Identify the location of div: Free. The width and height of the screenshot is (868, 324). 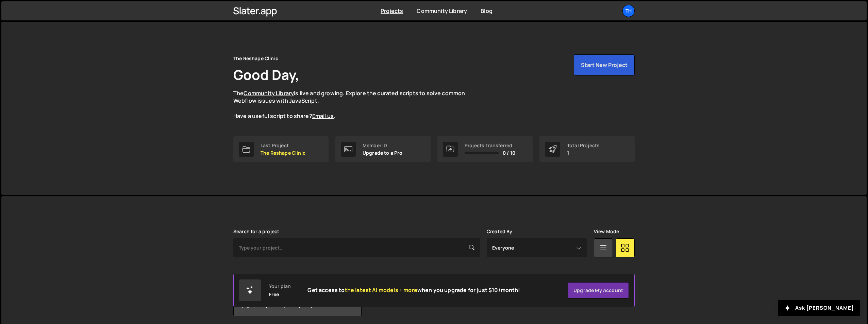
(274, 294).